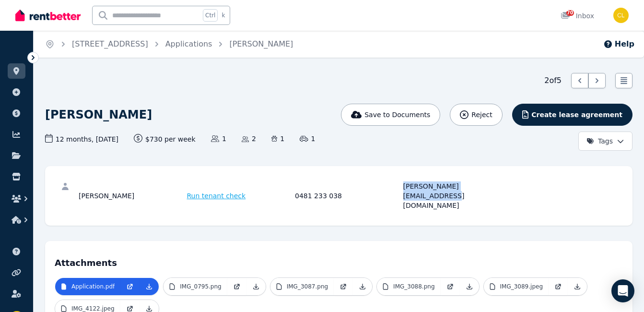 This screenshot has height=312, width=644. I want to click on p: IMG_0795.png, so click(200, 286).